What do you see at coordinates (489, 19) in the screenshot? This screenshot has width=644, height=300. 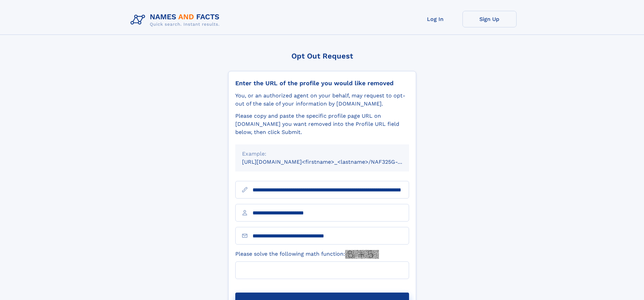 I see `a: Sign Up` at bounding box center [489, 19].